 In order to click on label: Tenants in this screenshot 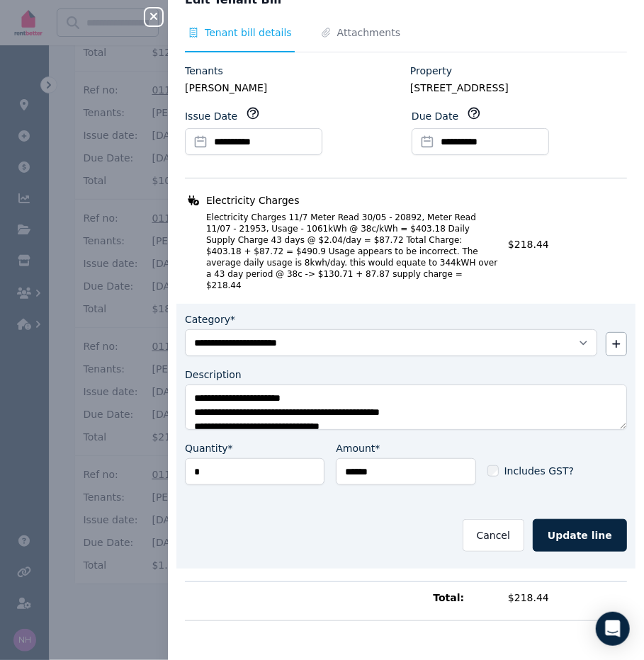, I will do `click(204, 71)`.